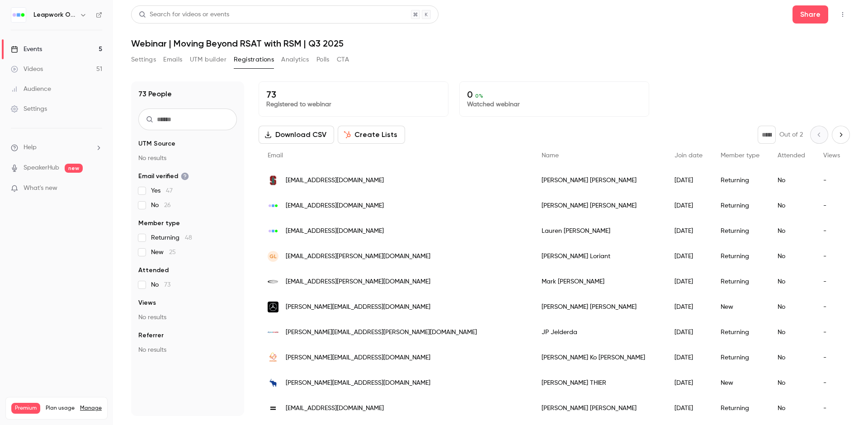  What do you see at coordinates (810, 15) in the screenshot?
I see `button: Share` at bounding box center [810, 15].